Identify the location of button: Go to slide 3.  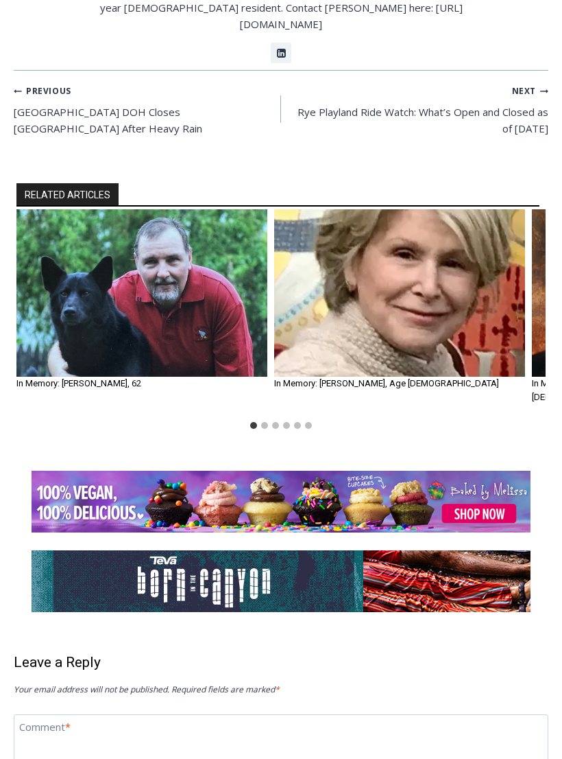
(276, 426).